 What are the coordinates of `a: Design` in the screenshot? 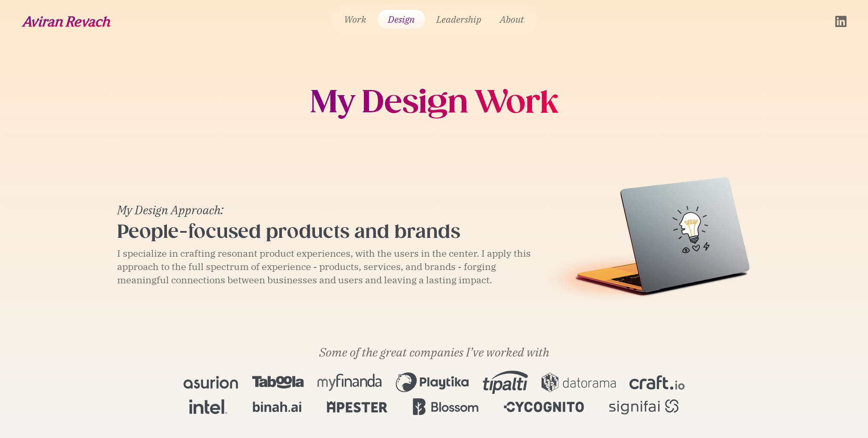 It's located at (401, 19).